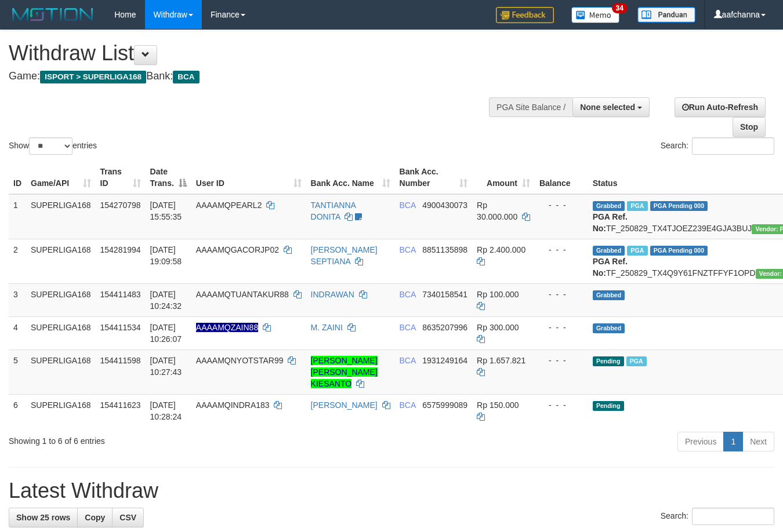 The image size is (783, 532). Describe the element at coordinates (497, 211) in the screenshot. I see `span: Rp 30.000.000` at that location.